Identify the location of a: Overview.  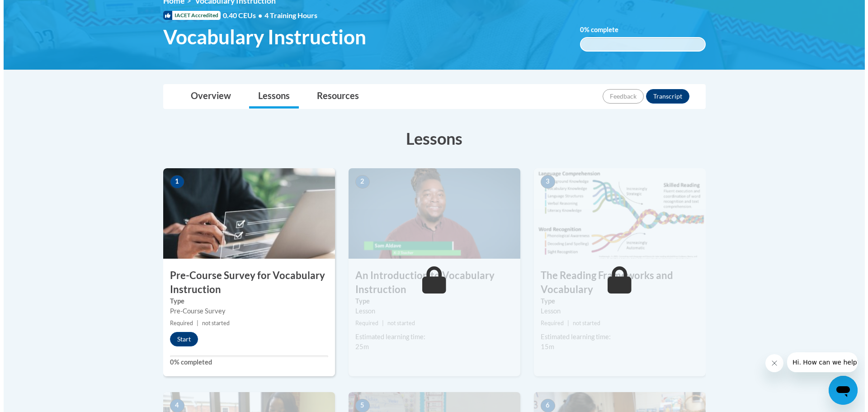
(207, 96).